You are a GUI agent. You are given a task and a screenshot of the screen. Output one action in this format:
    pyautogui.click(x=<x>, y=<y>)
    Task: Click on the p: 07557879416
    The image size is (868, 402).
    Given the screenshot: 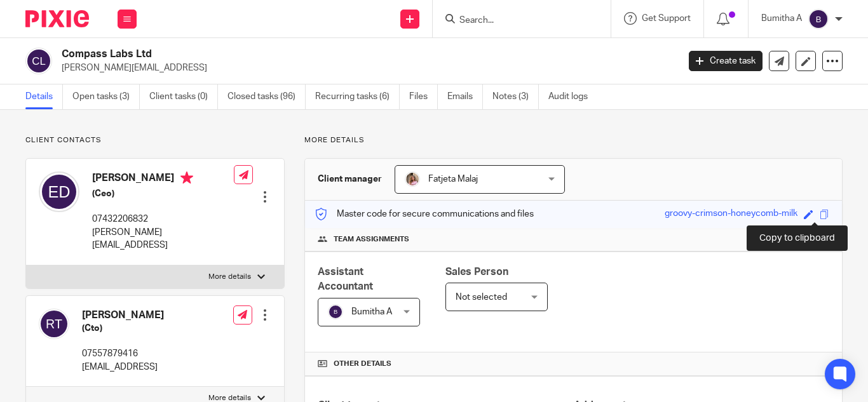 What is the action you would take?
    pyautogui.click(x=122, y=354)
    